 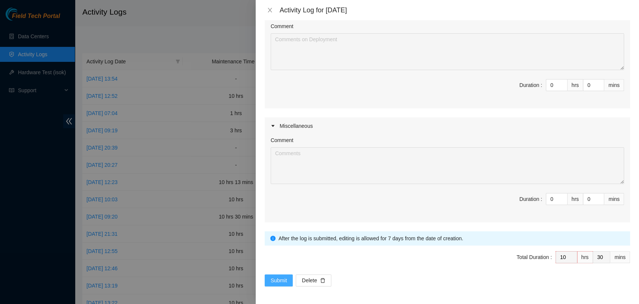 What do you see at coordinates (273, 126) in the screenshot?
I see `span: caret-right` at bounding box center [273, 126].